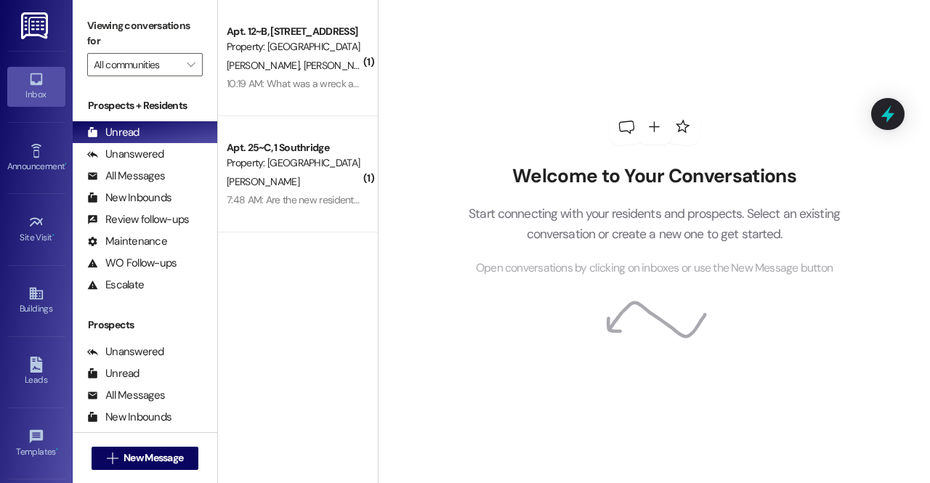  I want to click on div: Prospects, so click(145, 325).